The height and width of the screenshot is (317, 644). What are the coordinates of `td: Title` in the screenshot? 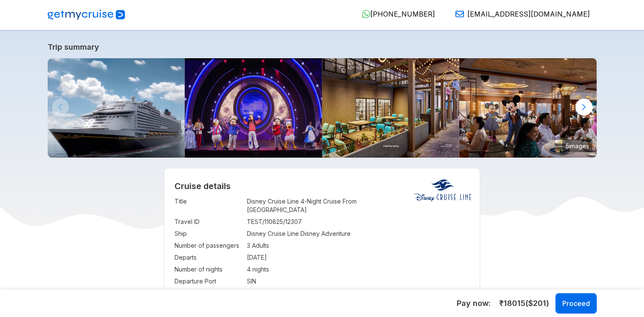 It's located at (208, 206).